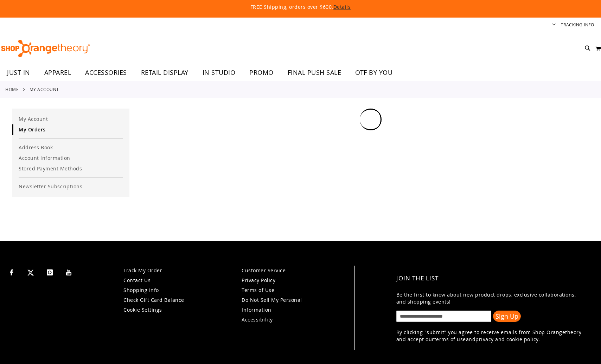 This screenshot has height=364, width=601. I want to click on a: Account Information, so click(70, 158).